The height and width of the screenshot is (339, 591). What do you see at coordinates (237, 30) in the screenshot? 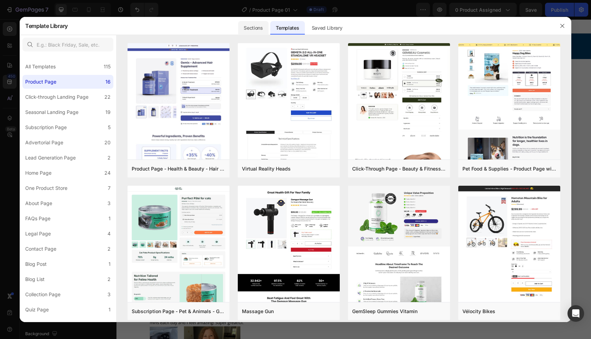
I see `strong: Limited Stocks` at bounding box center [237, 30].